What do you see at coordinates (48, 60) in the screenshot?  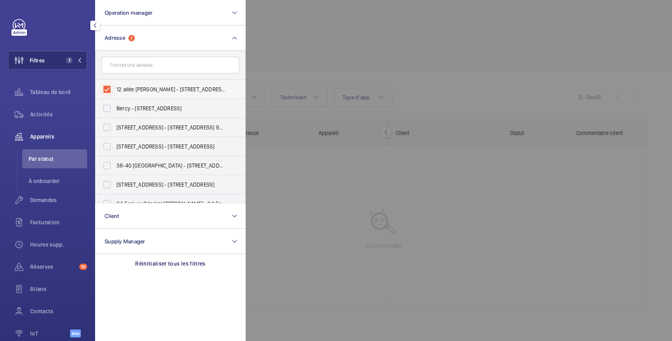 I see `button: Filtres1` at bounding box center [48, 60].